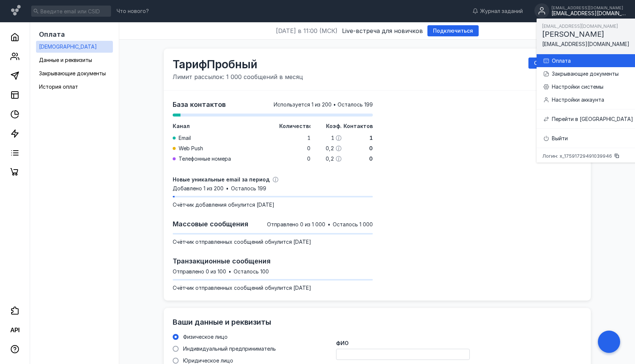 The image size is (635, 364). Describe the element at coordinates (74, 87) in the screenshot. I see `a: История оплат` at that location.